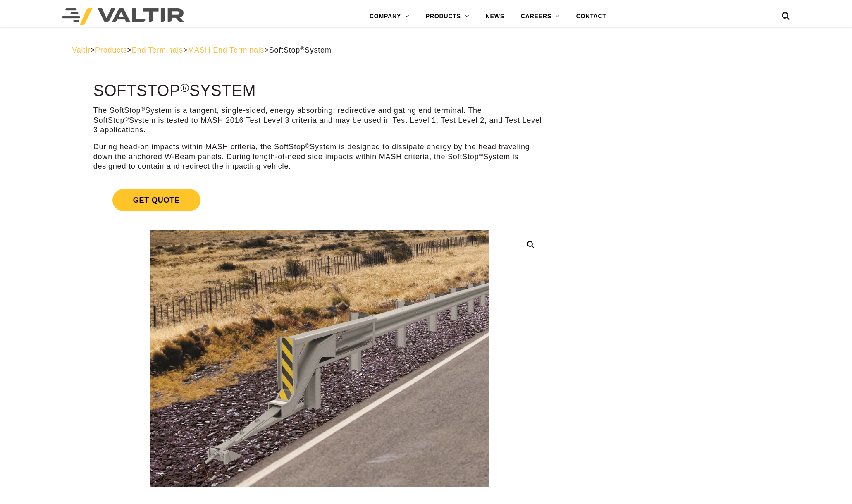 The image size is (852, 504). I want to click on a: COMPANY, so click(389, 16).